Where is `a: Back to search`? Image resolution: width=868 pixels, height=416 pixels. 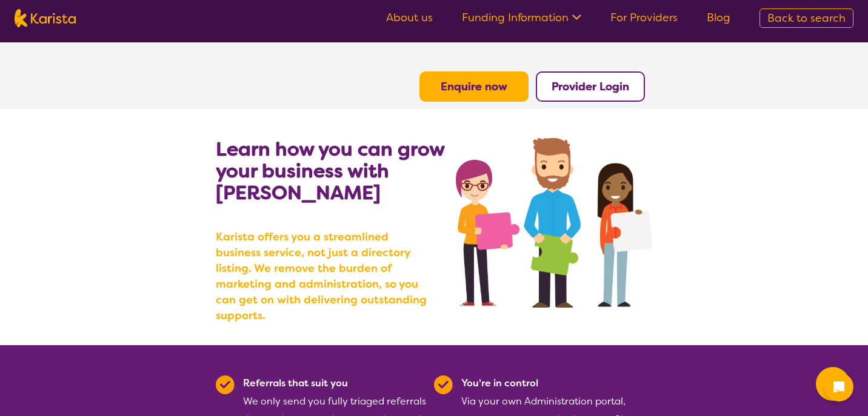 a: Back to search is located at coordinates (806, 18).